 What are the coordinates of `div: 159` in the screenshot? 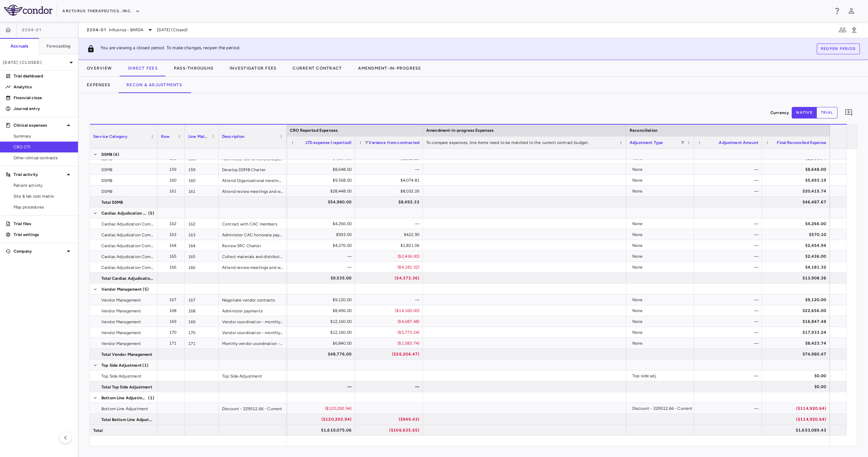 It's located at (202, 169).